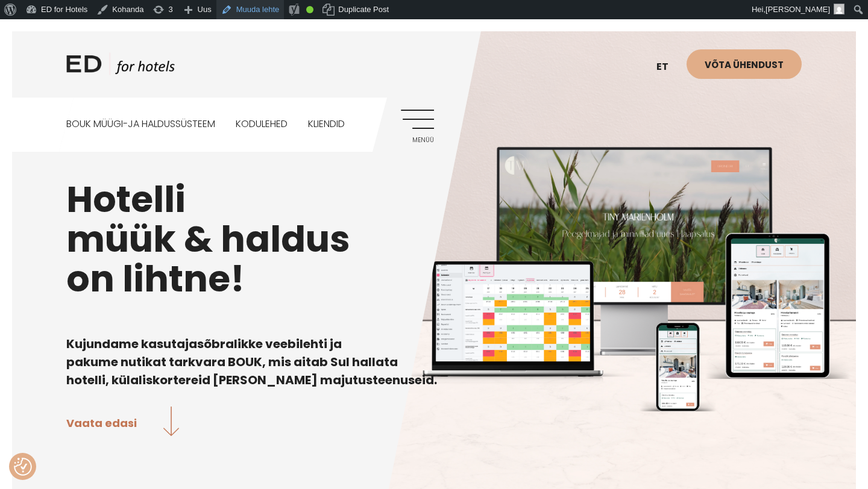  What do you see at coordinates (310, 10) in the screenshot?
I see `div: Good` at bounding box center [310, 10].